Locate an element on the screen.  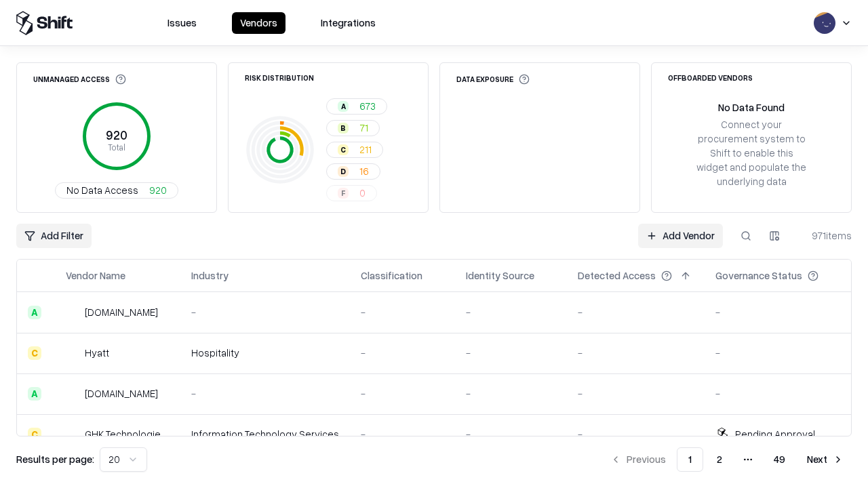
button: No Data Access920 is located at coordinates (117, 190).